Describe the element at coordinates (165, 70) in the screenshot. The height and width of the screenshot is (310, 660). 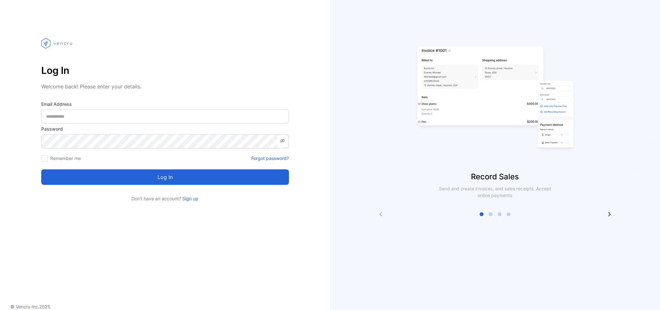
I see `p: Log In` at that location.